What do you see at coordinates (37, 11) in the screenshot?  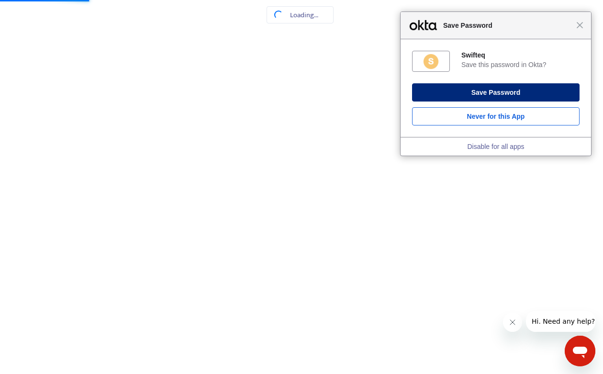 I see `span: Hi. Need any help?` at bounding box center [37, 11].